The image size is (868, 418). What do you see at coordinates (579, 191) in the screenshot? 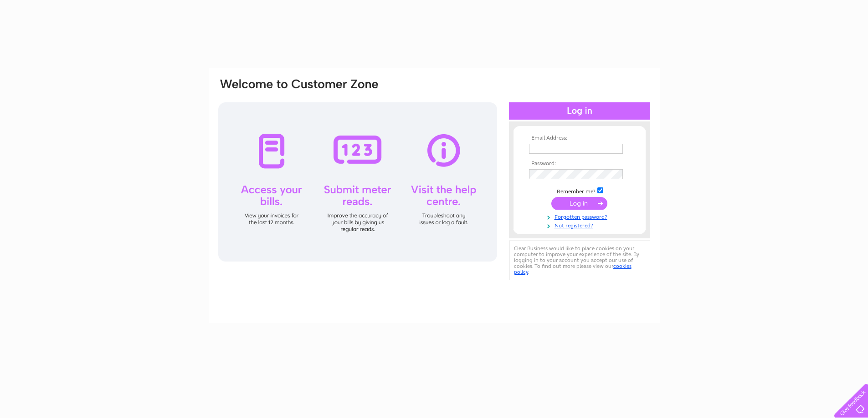
I see `td: Remember me?` at bounding box center [579, 191].